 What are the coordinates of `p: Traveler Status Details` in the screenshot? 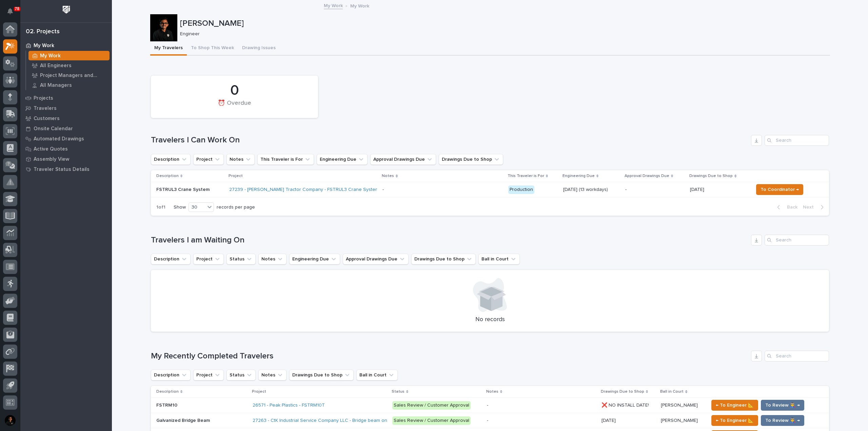 It's located at (61, 169).